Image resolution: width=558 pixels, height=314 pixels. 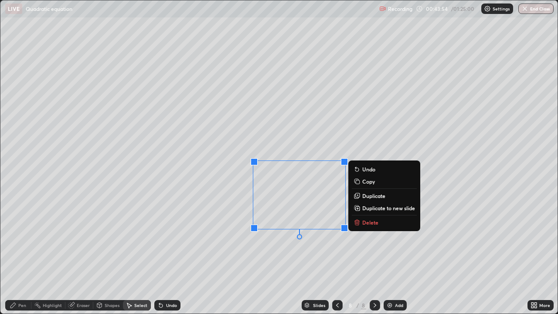 I want to click on div: Slides, so click(x=319, y=305).